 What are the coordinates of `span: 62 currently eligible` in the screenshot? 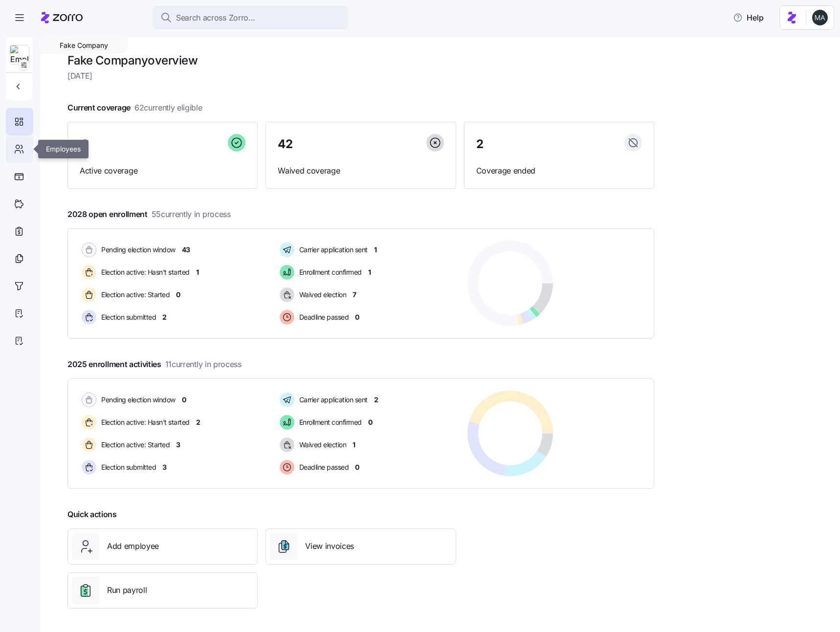 It's located at (168, 107).